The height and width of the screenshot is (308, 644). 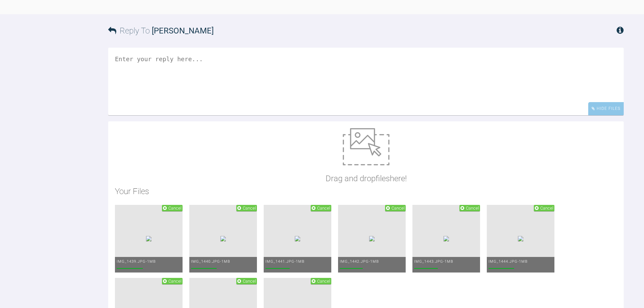 What do you see at coordinates (223, 239) in the screenshot?
I see `img: 4c77cd77-0f85-4899-8cbd-a0f16e46f52d` at bounding box center [223, 239].